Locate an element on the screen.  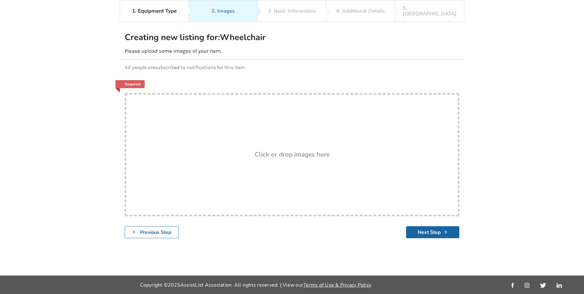
div: 1. Equipment Type is located at coordinates (154, 11).